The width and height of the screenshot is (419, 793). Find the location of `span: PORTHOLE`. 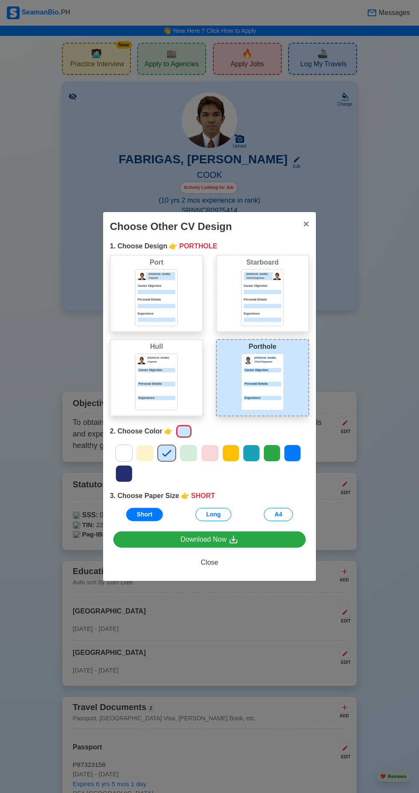

span: PORTHOLE is located at coordinates (198, 246).